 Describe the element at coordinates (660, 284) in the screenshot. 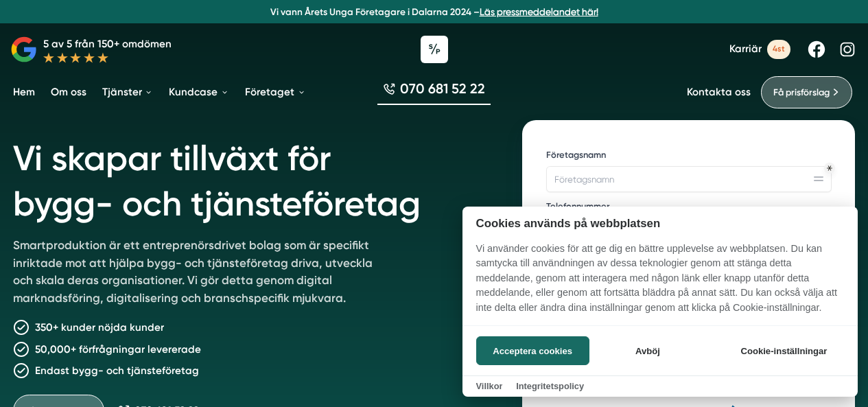

I see `p: Vi använder cookies för att ge dig en bättre upplevelse av webbplatsen. Du kan samtycka till anvä...` at that location.